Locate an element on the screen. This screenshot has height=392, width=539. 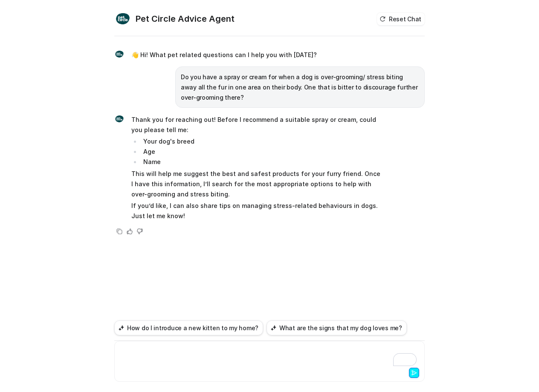
p: Thank you for reaching out! Before I recommend a suitable spray or cream, could you please tell me: is located at coordinates (256, 125).